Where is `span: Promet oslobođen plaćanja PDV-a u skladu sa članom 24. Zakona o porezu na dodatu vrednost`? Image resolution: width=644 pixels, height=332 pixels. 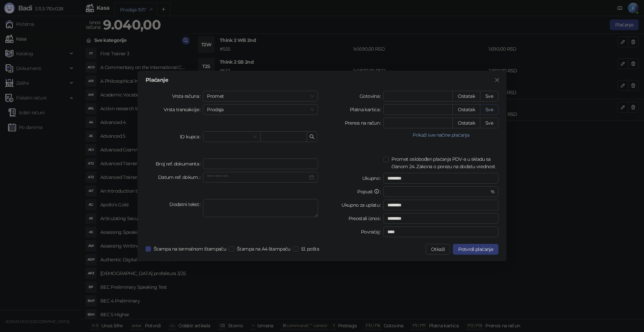
span: Promet oslobođen plaćanja PDV-a u skladu sa članom 24. Zakona o porezu na dodatu vrednost is located at coordinates (443, 163).